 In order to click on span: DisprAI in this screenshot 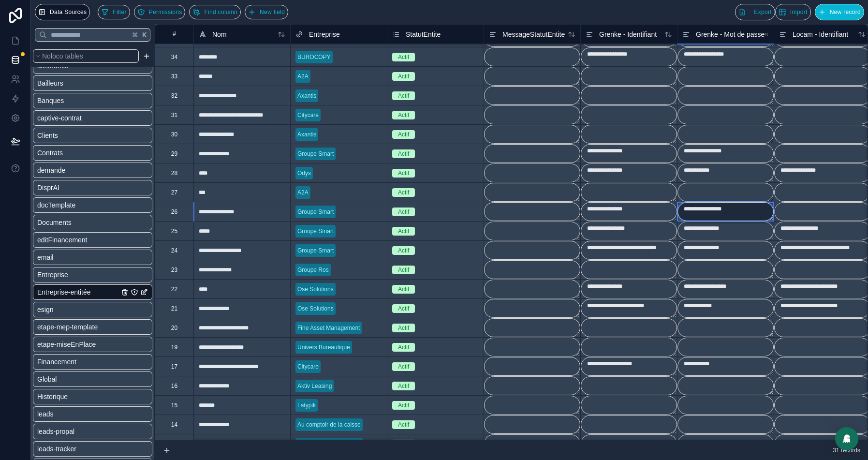, I will do `click(48, 188)`.